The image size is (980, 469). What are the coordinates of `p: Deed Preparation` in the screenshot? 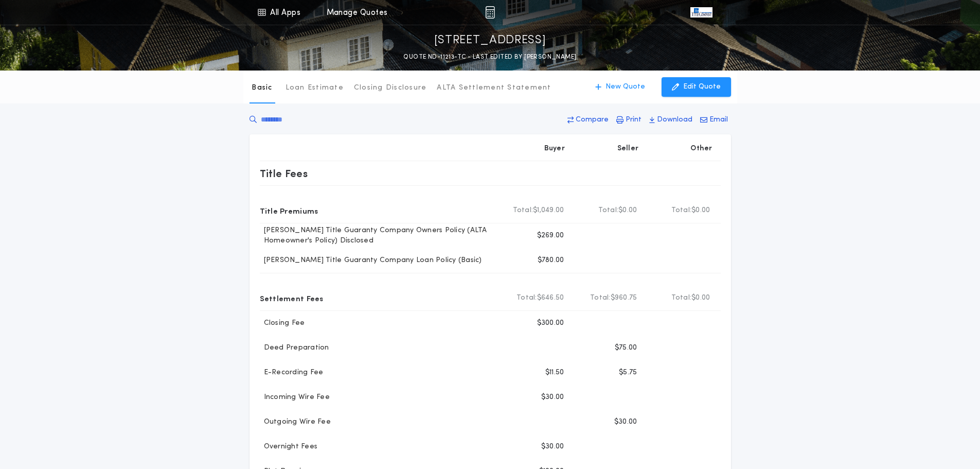 It's located at (295, 347).